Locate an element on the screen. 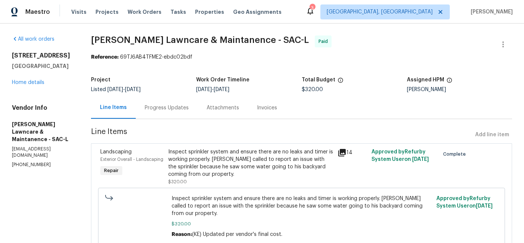 This screenshot has width=524, height=243. h5: Work Order Timeline is located at coordinates (223, 80).